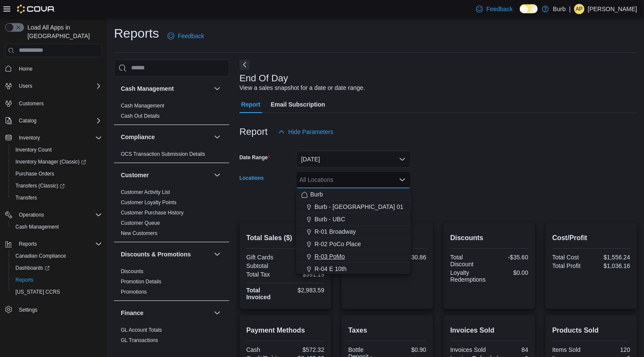 The height and width of the screenshot is (357, 644). I want to click on span: Email Subscription, so click(297, 104).